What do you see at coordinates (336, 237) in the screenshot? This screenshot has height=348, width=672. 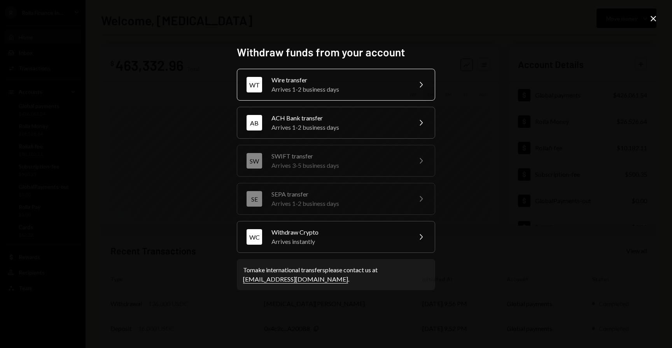 I see `button: WCWithdraw CryptoArrives instantly` at bounding box center [336, 237].